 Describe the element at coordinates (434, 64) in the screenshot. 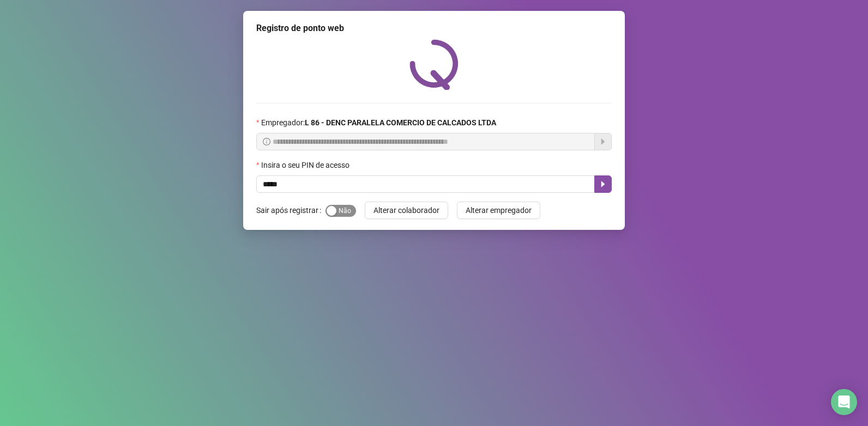

I see `img: QRPoint` at that location.